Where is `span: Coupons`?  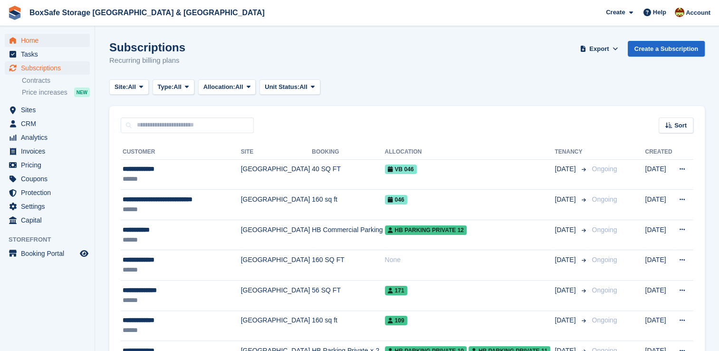 span: Coupons is located at coordinates (49, 179).